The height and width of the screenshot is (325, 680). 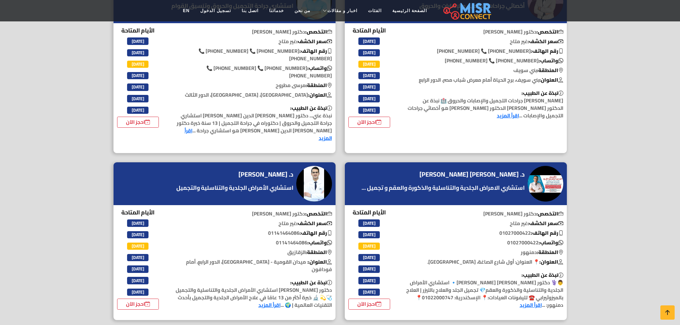 I want to click on p: دمنهور, so click(x=484, y=252).